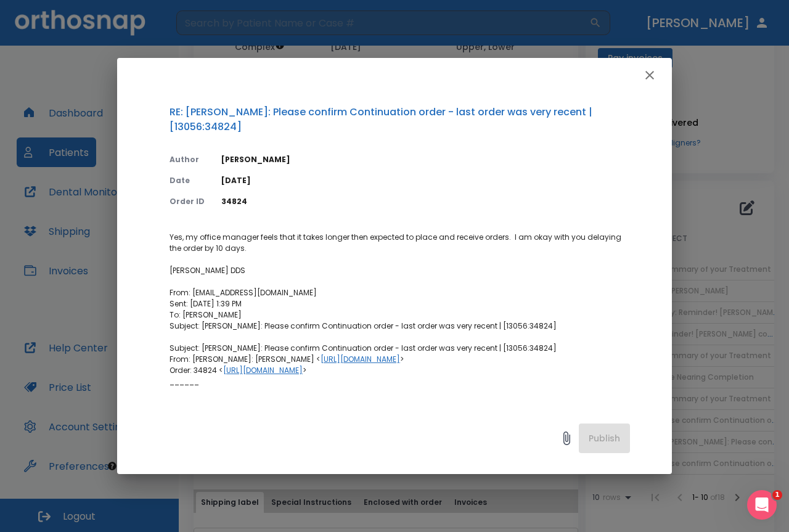 This screenshot has height=532, width=789. Describe the element at coordinates (777, 495) in the screenshot. I see `span: 1` at that location.